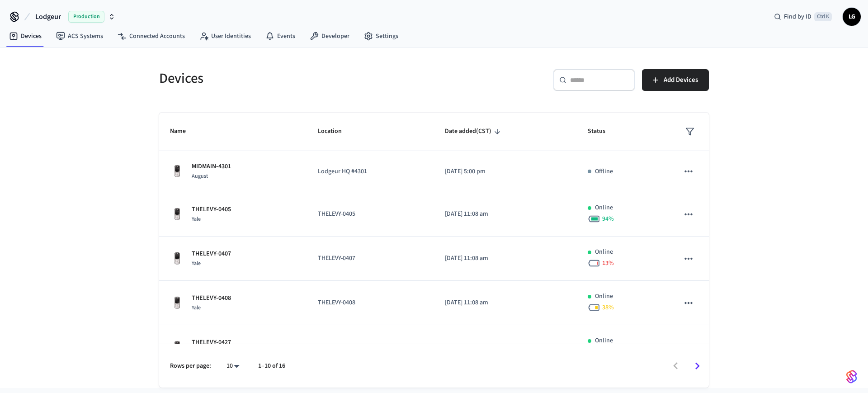 Image resolution: width=868 pixels, height=393 pixels. I want to click on h5: Devices, so click(294, 78).